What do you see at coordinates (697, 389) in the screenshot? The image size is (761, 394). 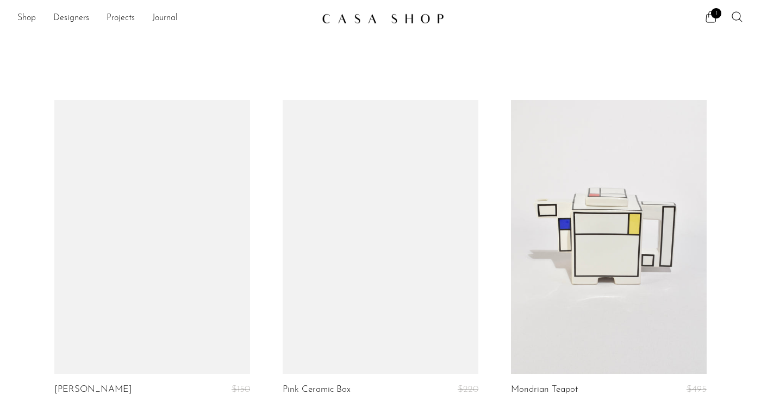 I see `span: $495` at bounding box center [697, 389].